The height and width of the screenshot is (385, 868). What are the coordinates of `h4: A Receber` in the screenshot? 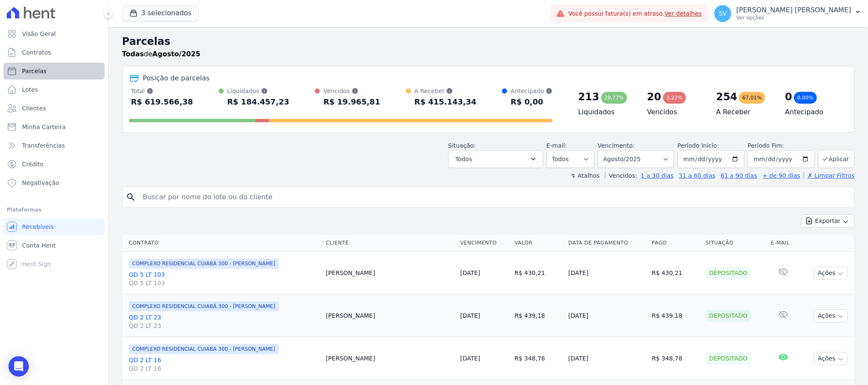 It's located at (744, 112).